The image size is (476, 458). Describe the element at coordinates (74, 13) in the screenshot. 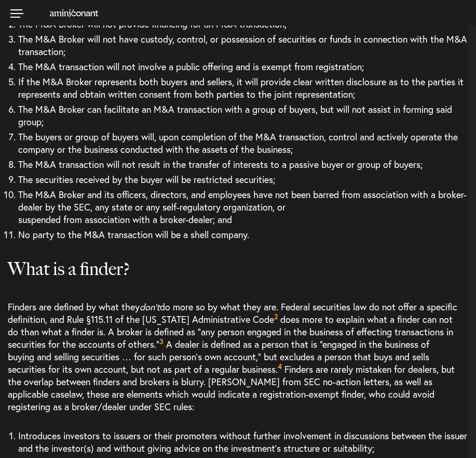

I see `a: Home` at that location.